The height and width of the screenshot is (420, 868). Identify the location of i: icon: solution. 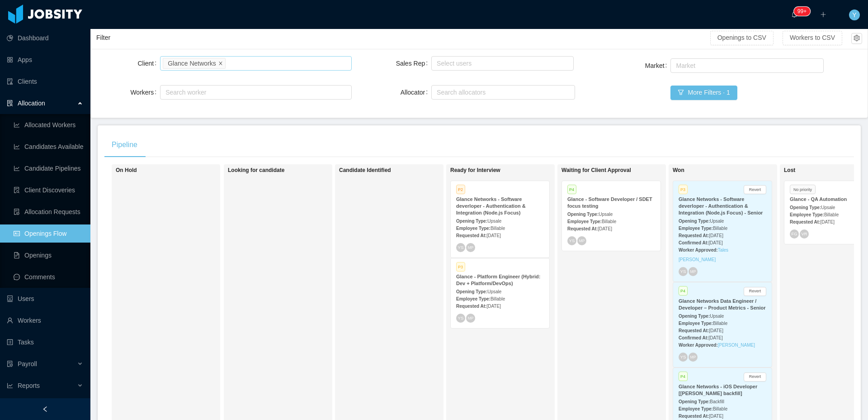
(10, 104).